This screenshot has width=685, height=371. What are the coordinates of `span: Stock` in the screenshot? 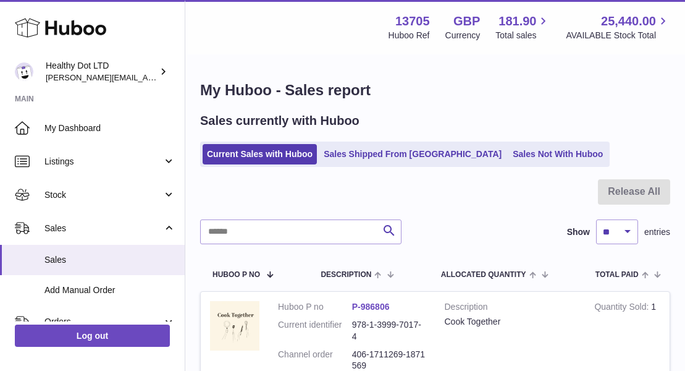 It's located at (103, 195).